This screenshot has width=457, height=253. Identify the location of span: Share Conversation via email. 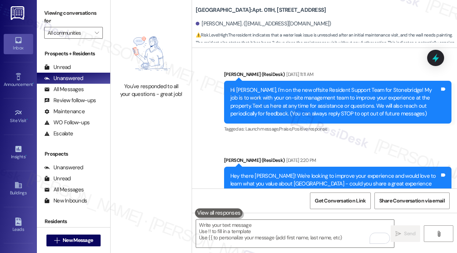
(412, 201).